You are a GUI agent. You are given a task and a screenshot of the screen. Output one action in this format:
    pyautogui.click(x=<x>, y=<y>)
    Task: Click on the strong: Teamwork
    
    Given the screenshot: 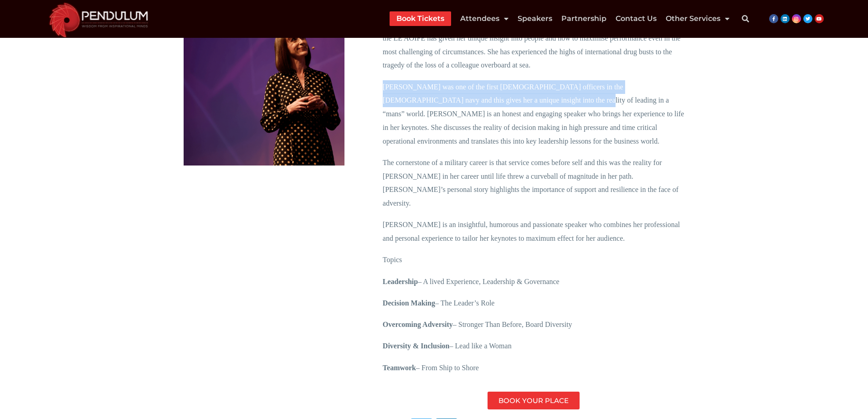 What is the action you would take?
    pyautogui.click(x=399, y=367)
    